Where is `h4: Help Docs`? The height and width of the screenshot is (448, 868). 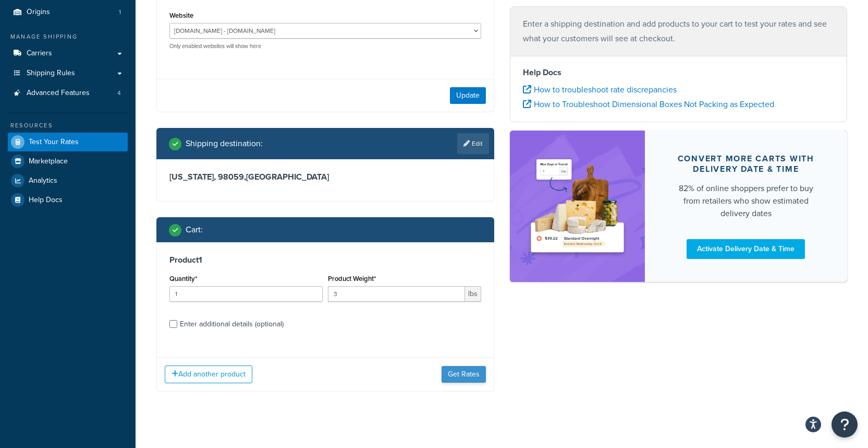
h4: Help Docs is located at coordinates (679, 72).